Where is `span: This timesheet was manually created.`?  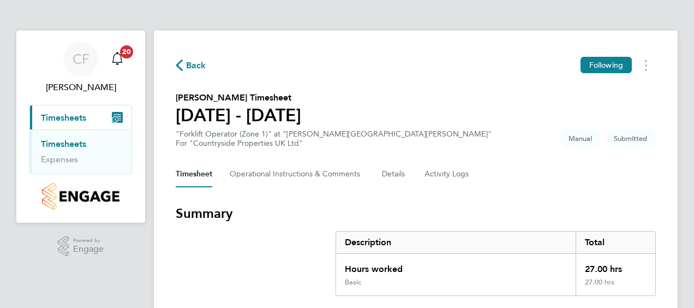
span: This timesheet was manually created. is located at coordinates (580, 138).